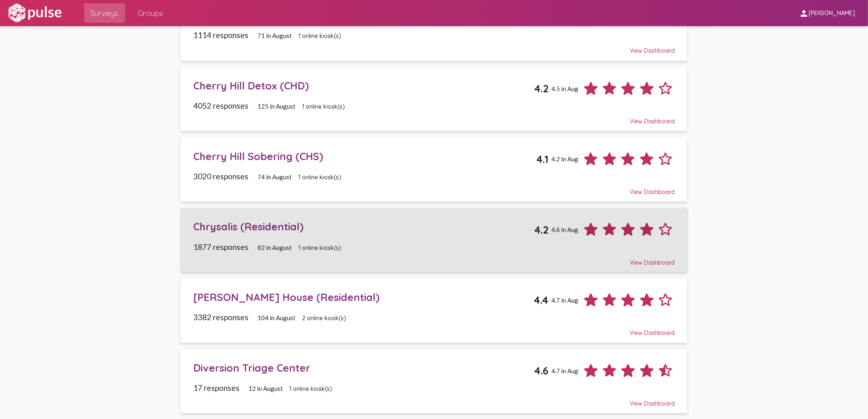  Describe the element at coordinates (220, 247) in the screenshot. I see `span: 1877 responses` at that location.